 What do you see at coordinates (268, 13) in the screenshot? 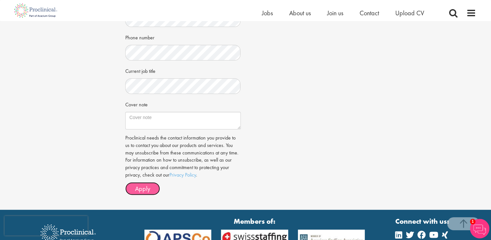
I see `span: Jobs` at bounding box center [268, 13].